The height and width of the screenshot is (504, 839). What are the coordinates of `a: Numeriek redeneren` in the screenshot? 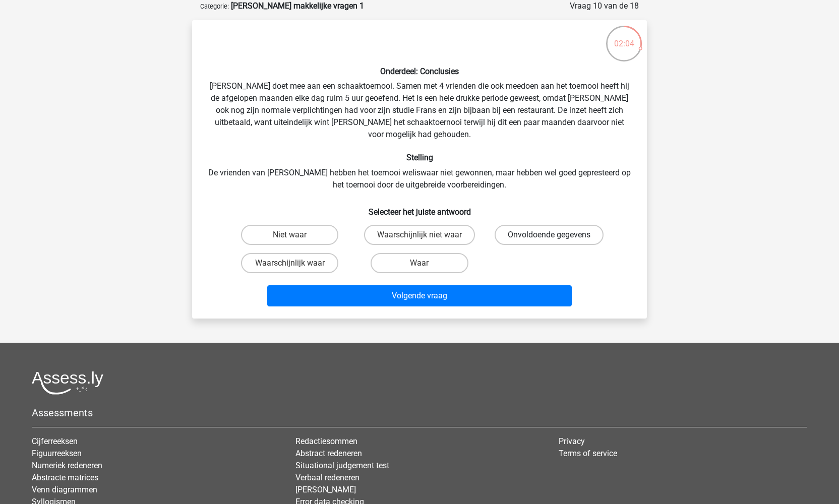 It's located at (67, 466).